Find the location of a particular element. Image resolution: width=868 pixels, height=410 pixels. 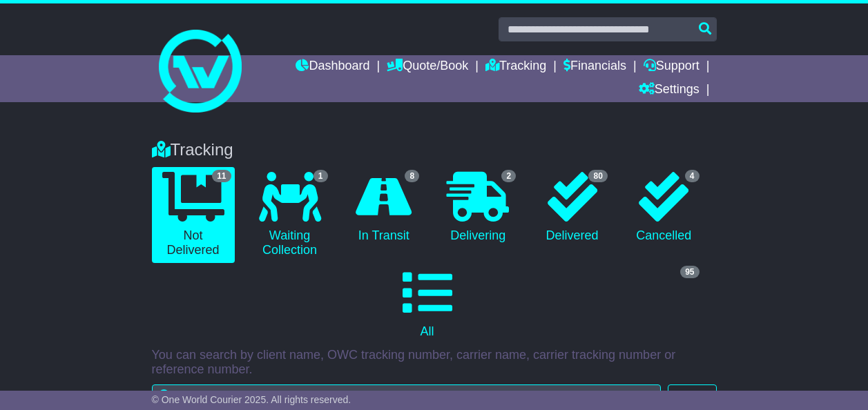

span: 95 is located at coordinates (689, 272).